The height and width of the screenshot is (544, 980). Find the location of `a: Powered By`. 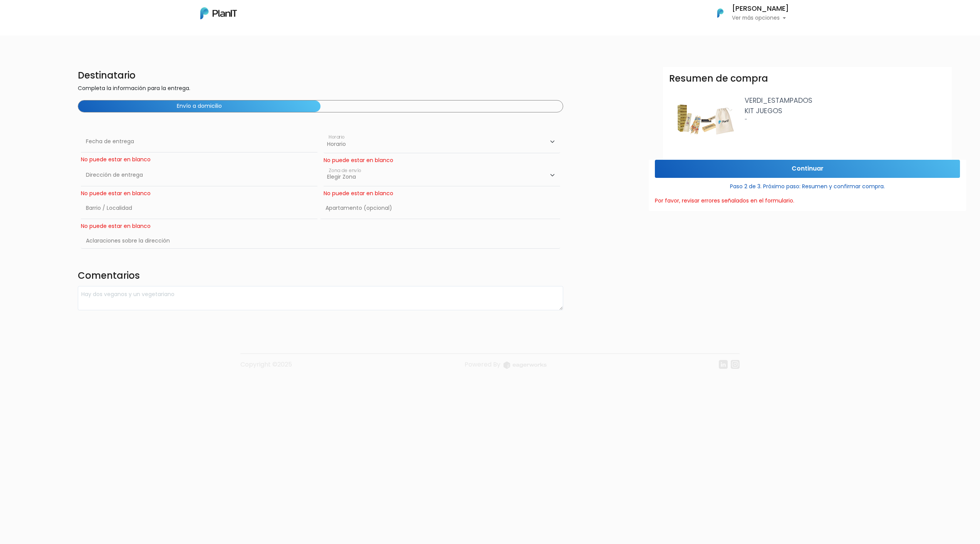

a: Powered By is located at coordinates (505, 367).